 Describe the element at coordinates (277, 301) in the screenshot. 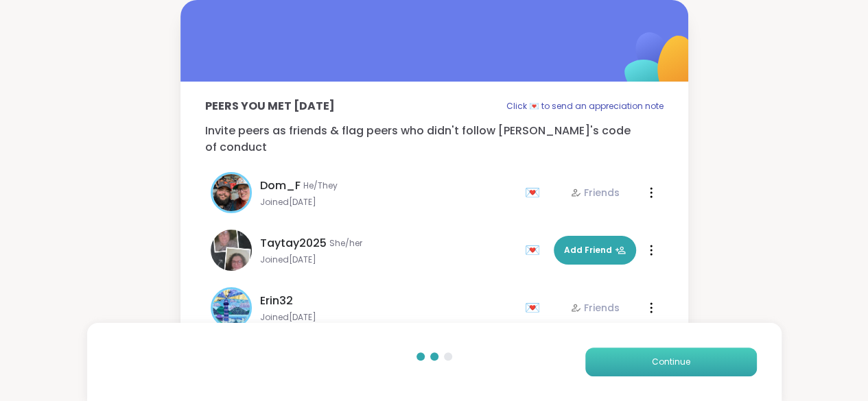

I see `span: Erin32` at that location.